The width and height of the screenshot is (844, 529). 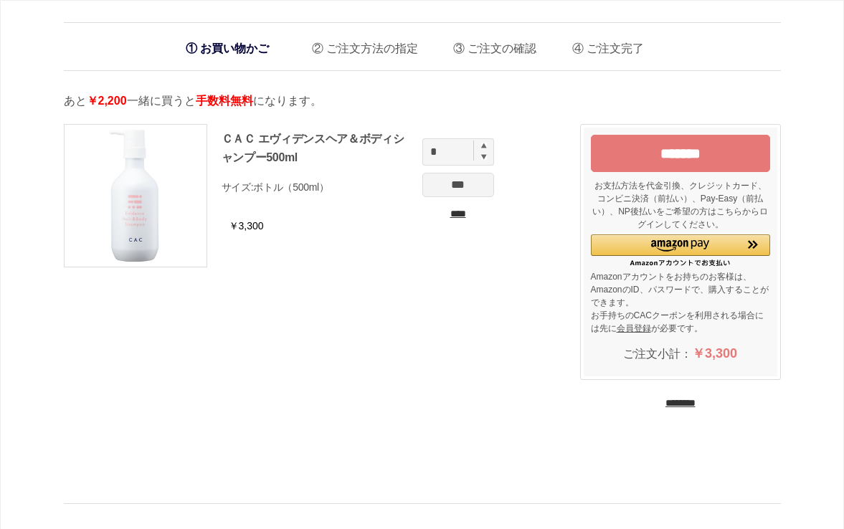 I want to click on img: spinplus.gif, so click(x=484, y=146).